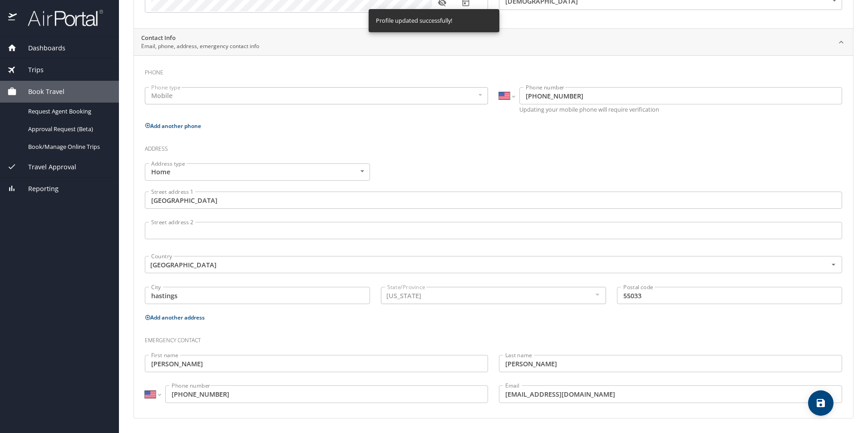 This screenshot has height=433, width=868. What do you see at coordinates (201, 47) in the screenshot?
I see `p: Email, phone, address, emergency contact info` at bounding box center [201, 47].